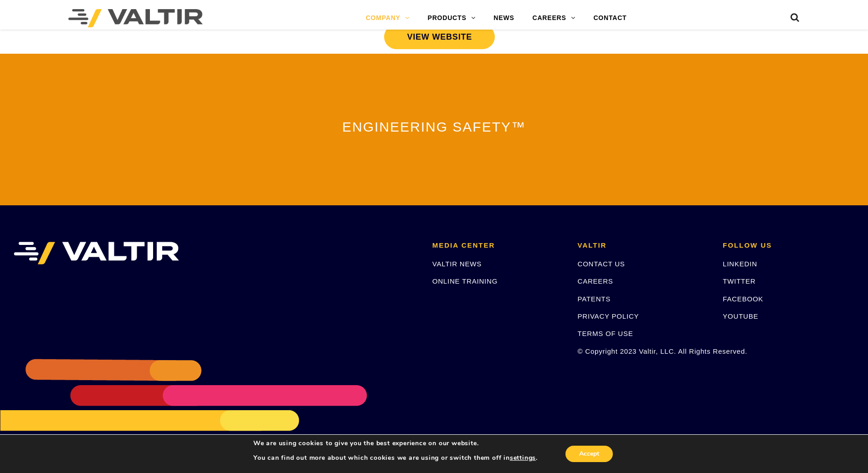 The height and width of the screenshot is (473, 868). I want to click on a: VIEW WEBSITE, so click(439, 37).